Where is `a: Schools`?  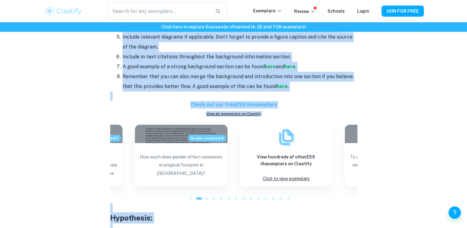 a: Schools is located at coordinates (336, 11).